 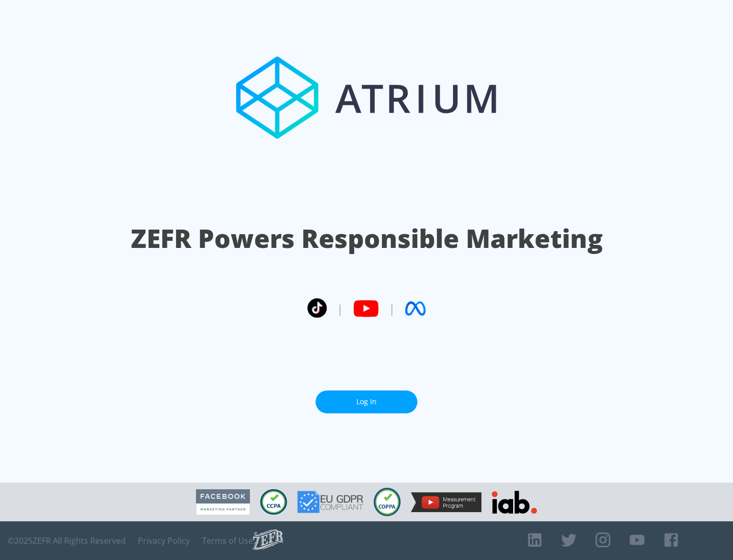 I want to click on img: CCPA Compliant, so click(x=274, y=502).